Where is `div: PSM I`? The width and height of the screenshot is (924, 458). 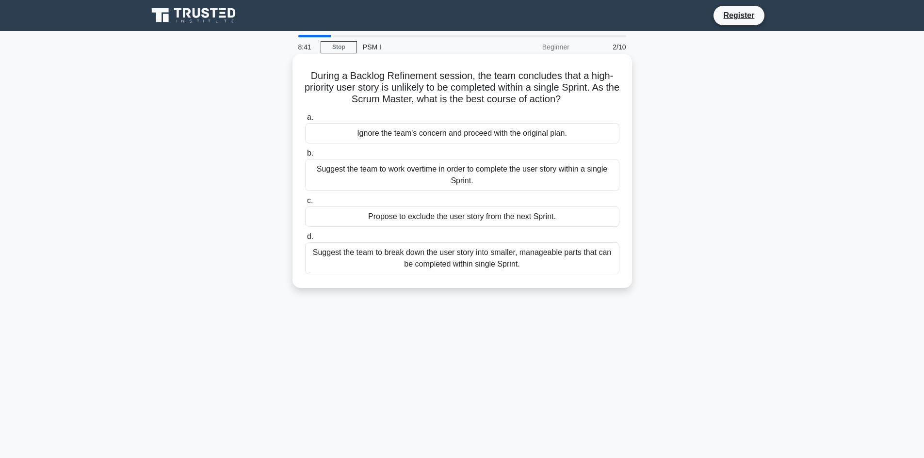 div: PSM I is located at coordinates (423, 47).